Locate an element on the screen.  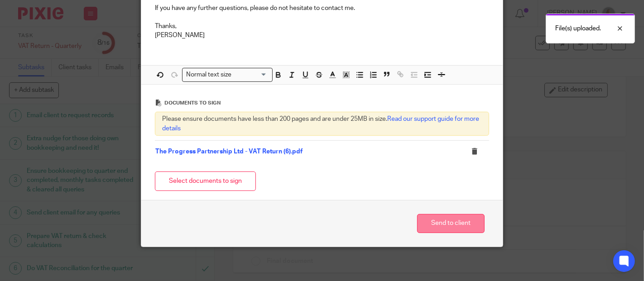
span: Normal text size is located at coordinates (208, 74).